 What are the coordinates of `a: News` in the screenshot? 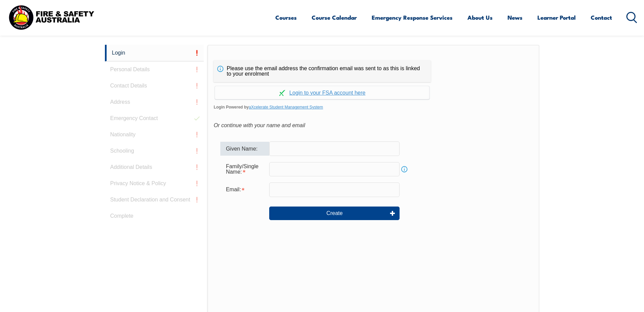 It's located at (515, 17).